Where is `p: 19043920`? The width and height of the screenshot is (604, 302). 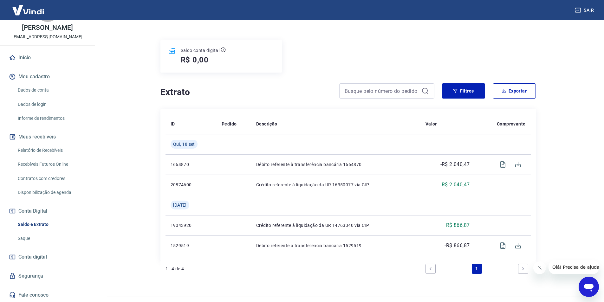
p: 19043920 is located at coordinates (191, 226).